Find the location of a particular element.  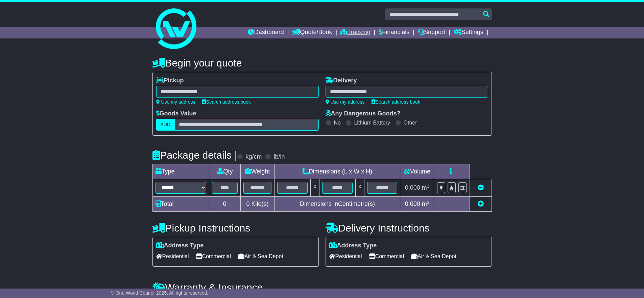

a: Add new item is located at coordinates (481, 204).